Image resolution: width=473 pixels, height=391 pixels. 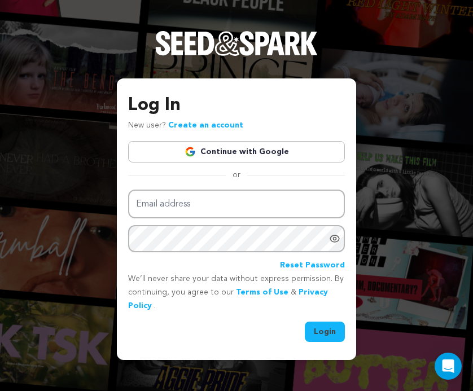 What do you see at coordinates (228, 299) in the screenshot?
I see `a: Privacy Policy` at bounding box center [228, 299].